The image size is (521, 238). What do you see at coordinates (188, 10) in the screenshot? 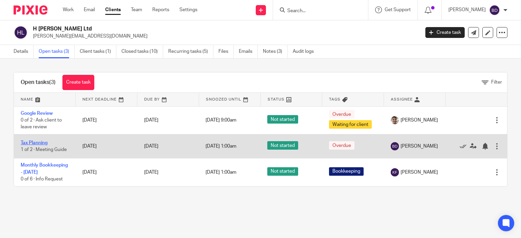
I see `a: Settings` at bounding box center [188, 10].